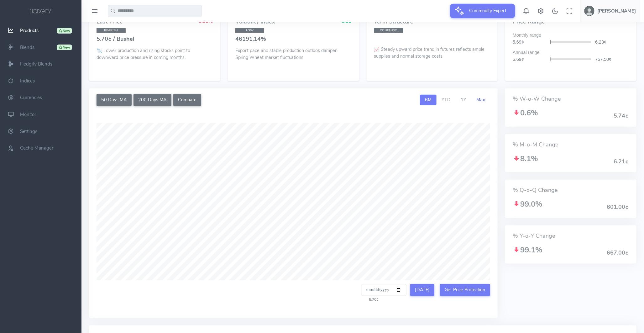 The image size is (644, 333). I want to click on h4: Price Range, so click(571, 22).